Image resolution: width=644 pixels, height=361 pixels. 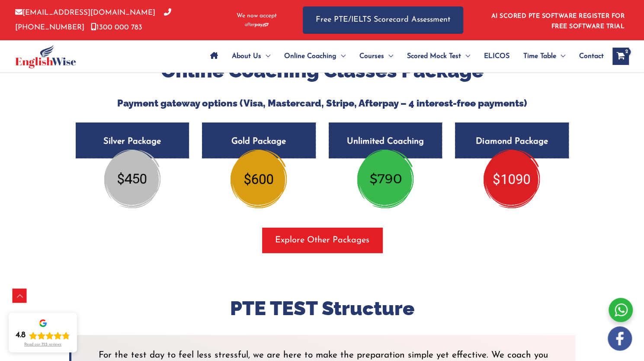 What do you see at coordinates (43, 335) in the screenshot?
I see `div: Rating: 4.8 out of 5` at bounding box center [43, 335].